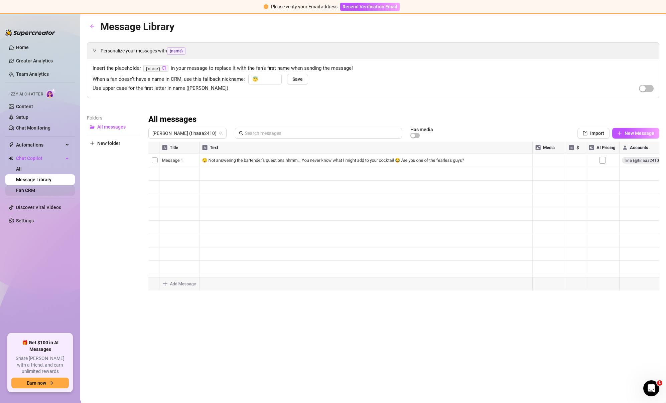 The width and height of the screenshot is (666, 403). I want to click on h3: All messages, so click(172, 120).